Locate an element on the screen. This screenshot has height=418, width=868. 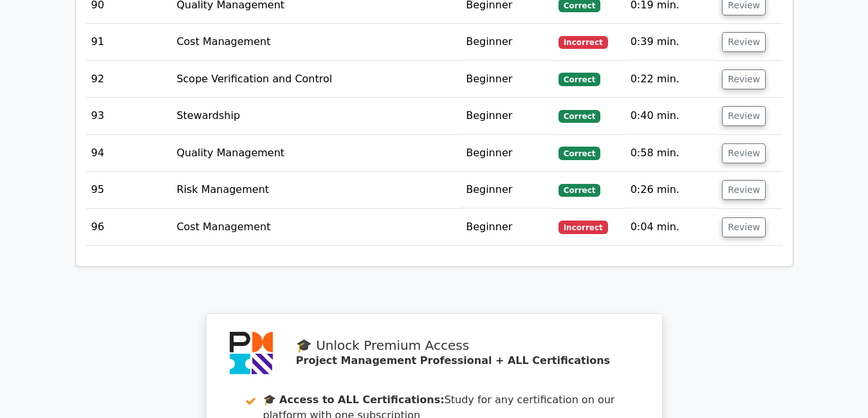
td: 93 is located at coordinates (128, 116).